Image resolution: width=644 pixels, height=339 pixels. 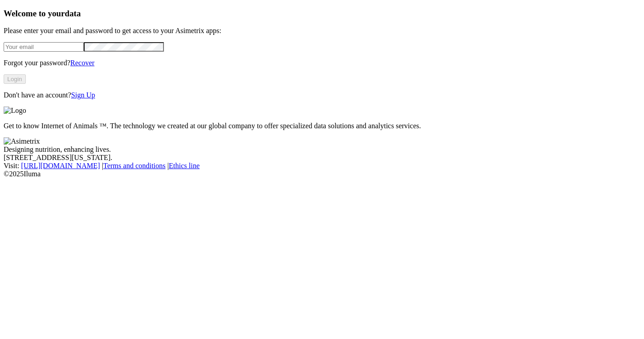 I want to click on span: data, so click(x=72, y=13).